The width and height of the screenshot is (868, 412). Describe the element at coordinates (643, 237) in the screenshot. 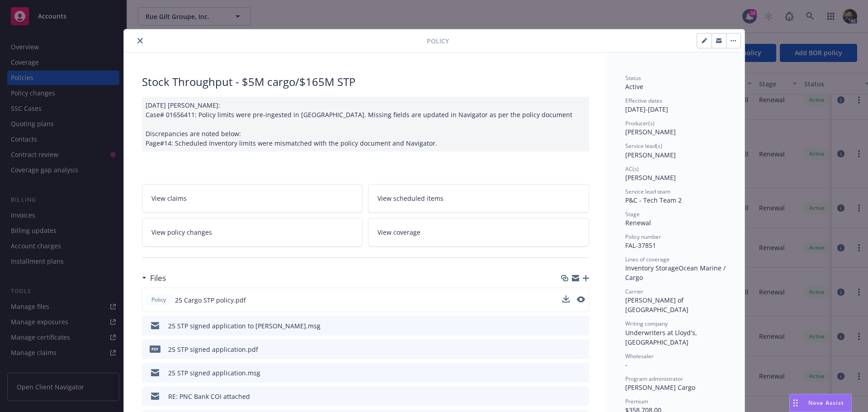

I see `span: Policy number` at that location.